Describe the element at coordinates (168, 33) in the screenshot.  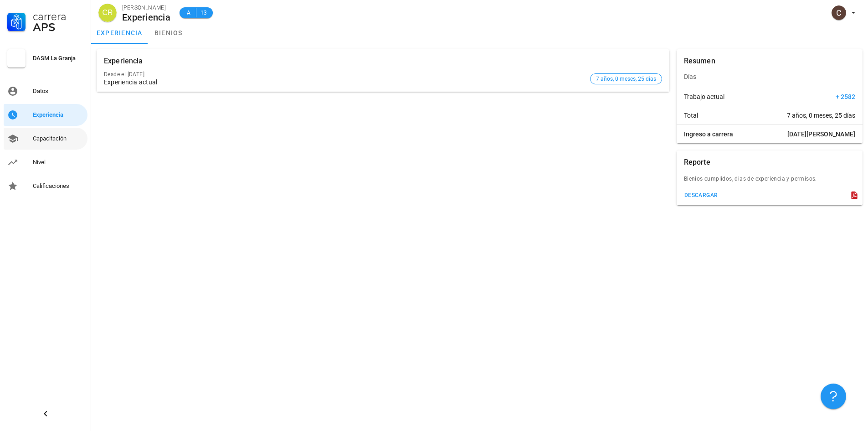
I see `a: bienios` at that location.